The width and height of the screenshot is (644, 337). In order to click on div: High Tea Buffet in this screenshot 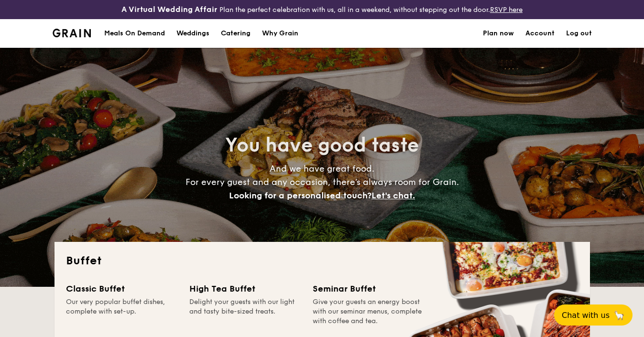, I will do `click(246, 289)`.